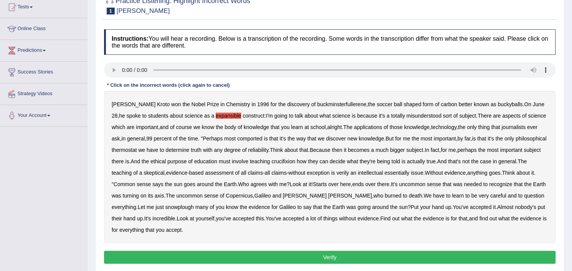 This screenshot has width=572, height=271. I want to click on b: going, so click(281, 116).